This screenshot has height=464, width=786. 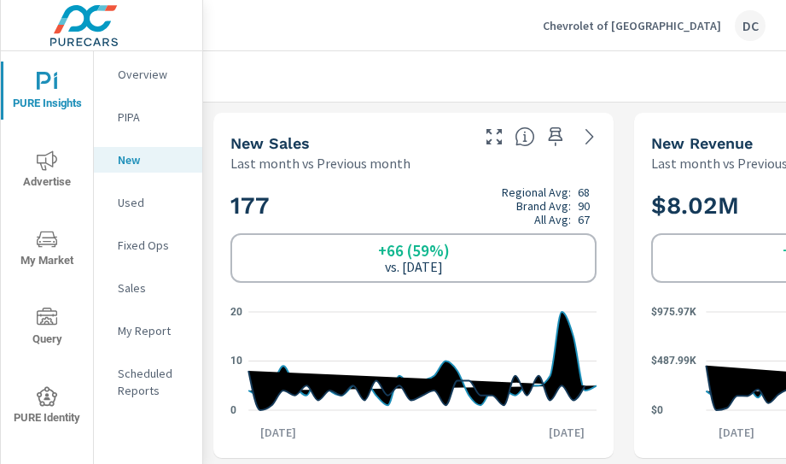 What do you see at coordinates (148, 288) in the screenshot?
I see `div: Sales` at bounding box center [148, 288].